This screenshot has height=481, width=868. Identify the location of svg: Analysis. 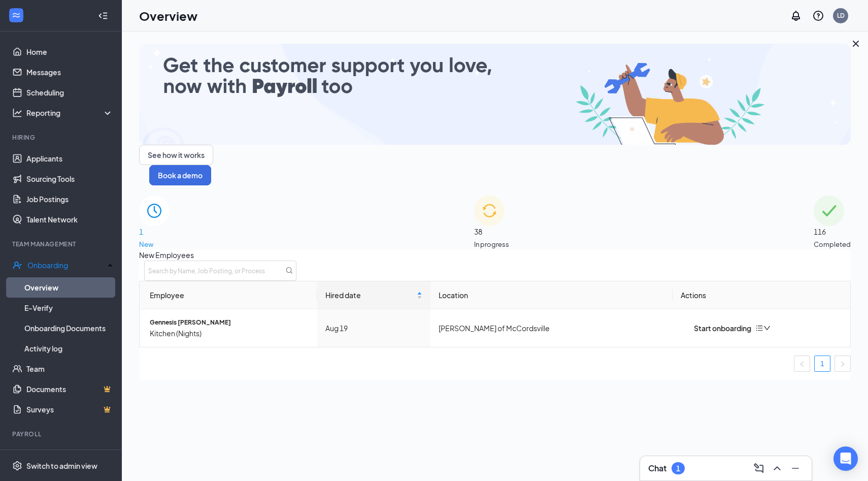
(17, 113).